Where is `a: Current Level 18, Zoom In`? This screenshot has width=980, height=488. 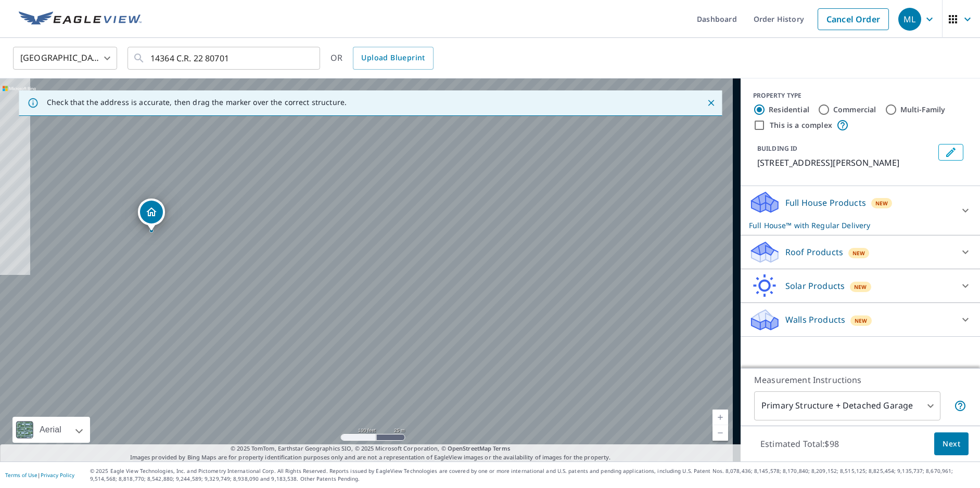
a: Current Level 18, Zoom In is located at coordinates (720, 417).